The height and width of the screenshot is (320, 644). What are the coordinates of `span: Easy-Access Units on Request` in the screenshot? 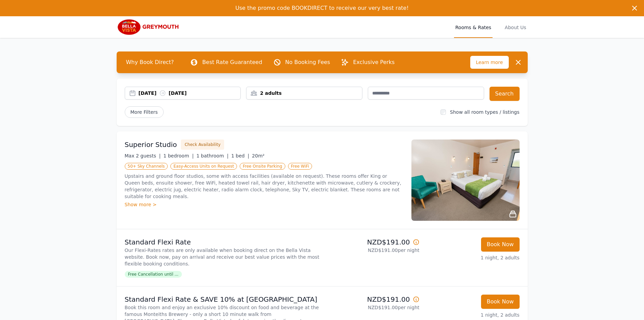 It's located at (203, 166).